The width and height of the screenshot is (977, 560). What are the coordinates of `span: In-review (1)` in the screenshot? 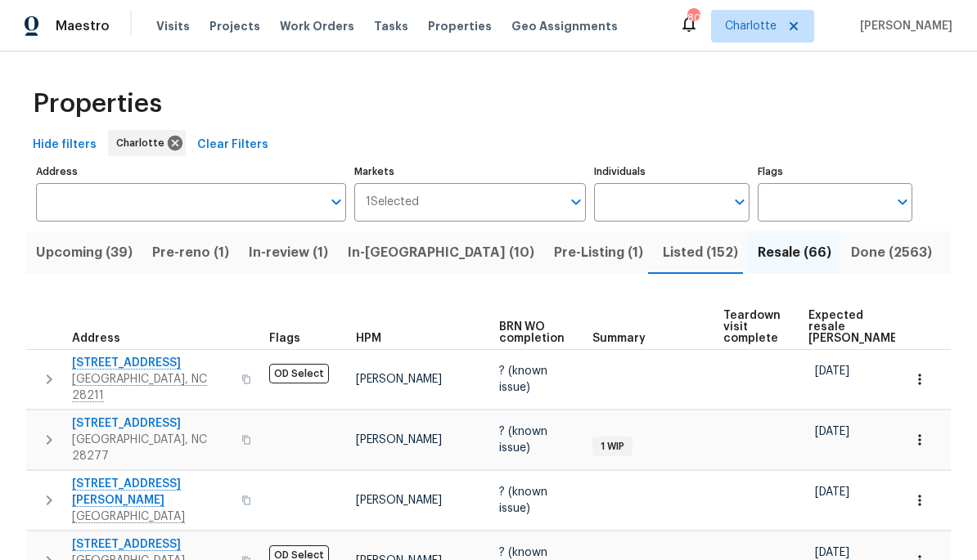 It's located at (288, 252).